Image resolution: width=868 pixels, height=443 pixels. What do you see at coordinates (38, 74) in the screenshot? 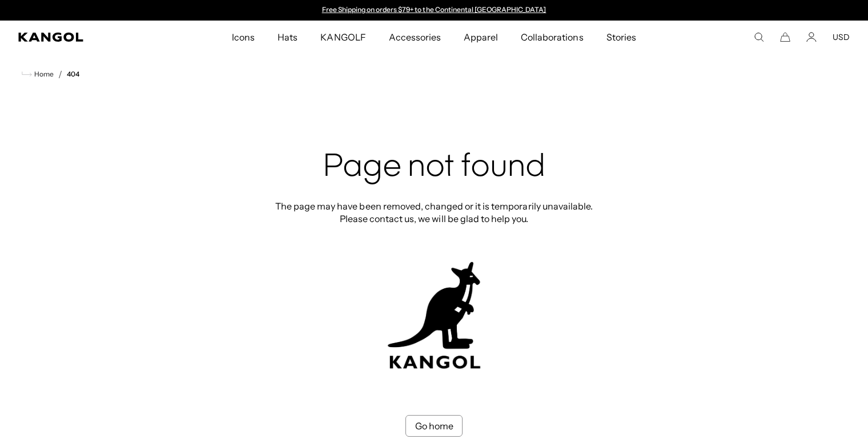
I see `a: Home` at bounding box center [38, 74].